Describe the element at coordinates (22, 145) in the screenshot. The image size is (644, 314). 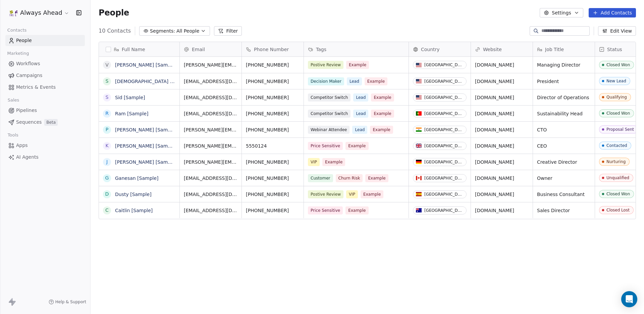
I see `span: Apps` at that location.